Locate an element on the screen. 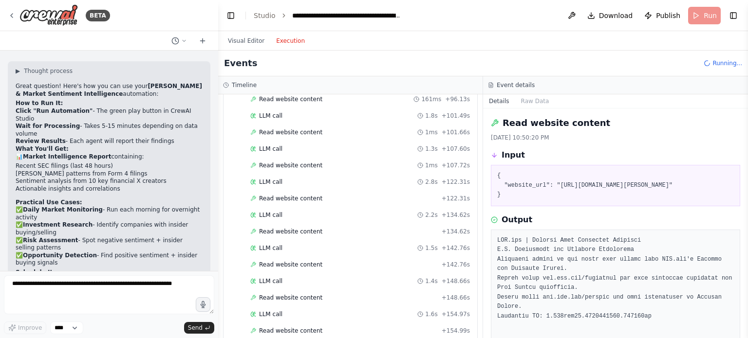  button: Publish is located at coordinates (662, 16).